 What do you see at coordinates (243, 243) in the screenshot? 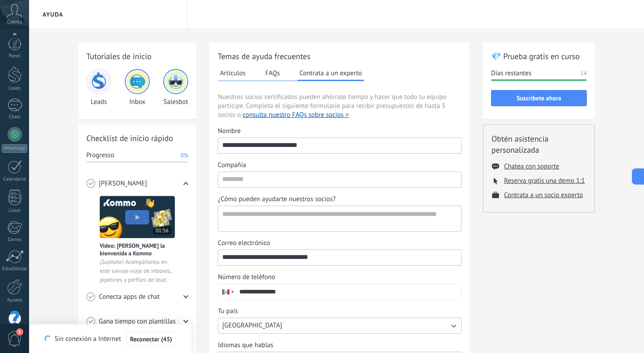
I see `span: Correo electrónico` at bounding box center [243, 243].